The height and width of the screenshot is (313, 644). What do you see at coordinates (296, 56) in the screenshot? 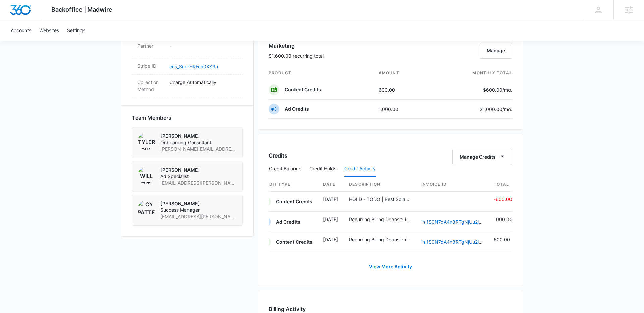
I see `p: $1,600.00 recurring total` at bounding box center [296, 56].